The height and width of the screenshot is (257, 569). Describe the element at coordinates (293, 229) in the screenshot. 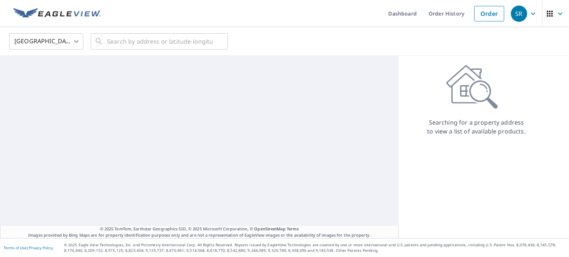

I see `a: Terms` at that location.